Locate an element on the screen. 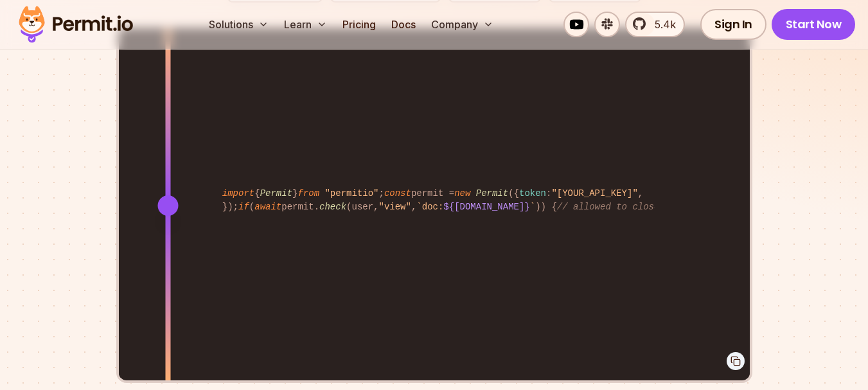  span: token is located at coordinates (533, 193).